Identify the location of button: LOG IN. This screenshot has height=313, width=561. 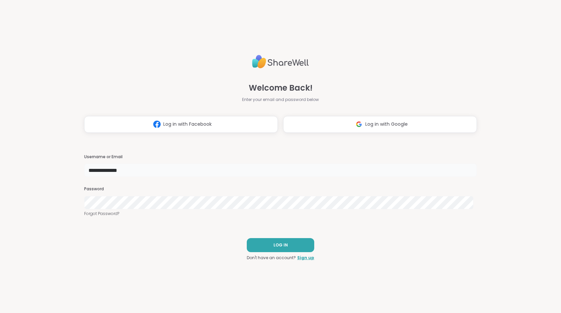
(281, 245).